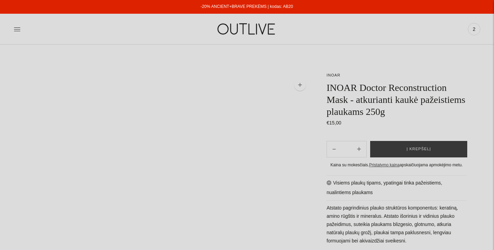 Image resolution: width=494 pixels, height=250 pixels. I want to click on a: -20% ANCIENT+BRAVE PREKĖMS | kodas: AB20, so click(247, 7).